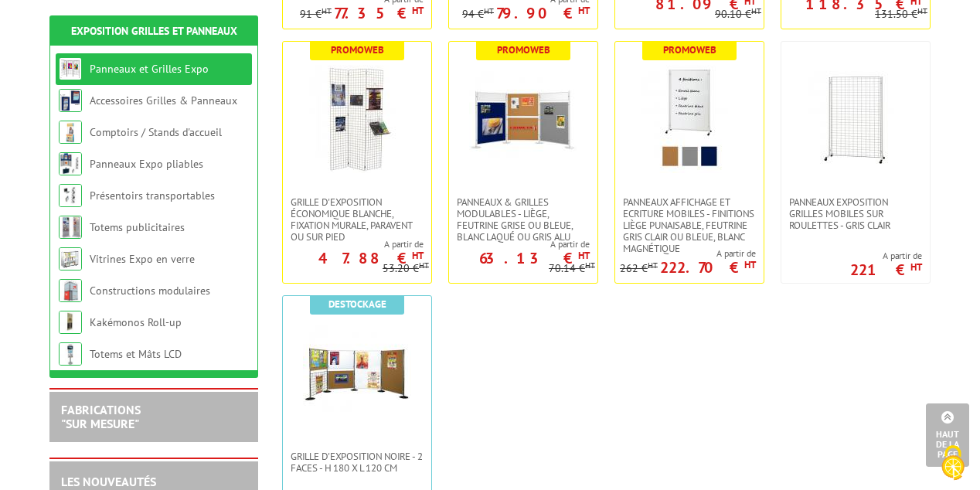 This screenshot has height=490, width=980. Describe the element at coordinates (708, 268) in the screenshot. I see `p: 222.70 €` at that location.